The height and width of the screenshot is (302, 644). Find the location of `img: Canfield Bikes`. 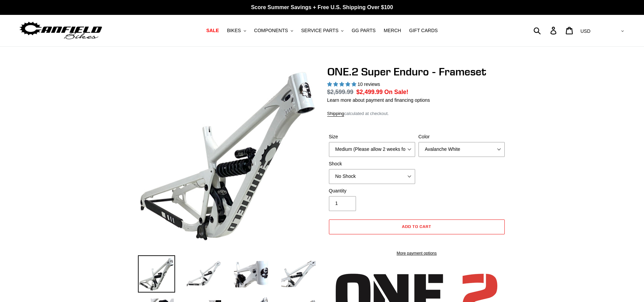

img: Canfield Bikes is located at coordinates (61, 30).